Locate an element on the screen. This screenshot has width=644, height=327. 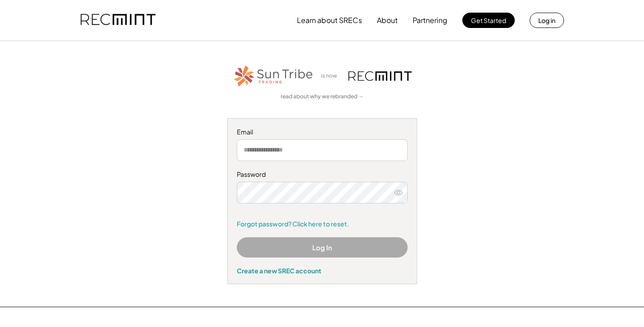
a: read about why we rebranded → is located at coordinates (322, 97).